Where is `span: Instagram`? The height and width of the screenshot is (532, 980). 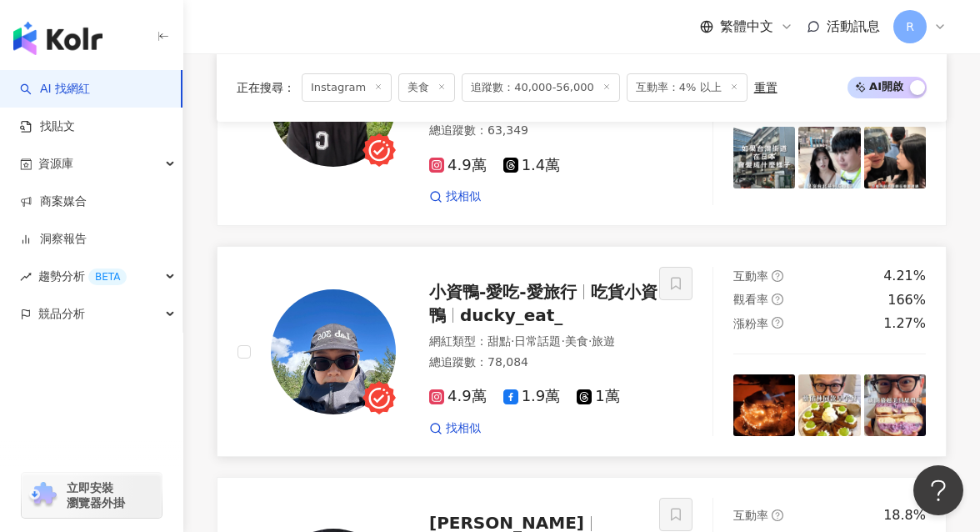 span: Instagram is located at coordinates (347, 88).